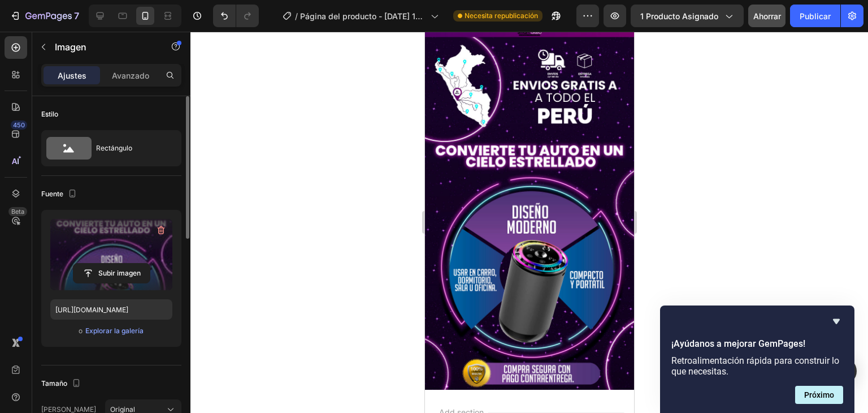 The image size is (868, 413). I want to click on button: Explorar la galería, so click(114, 331).